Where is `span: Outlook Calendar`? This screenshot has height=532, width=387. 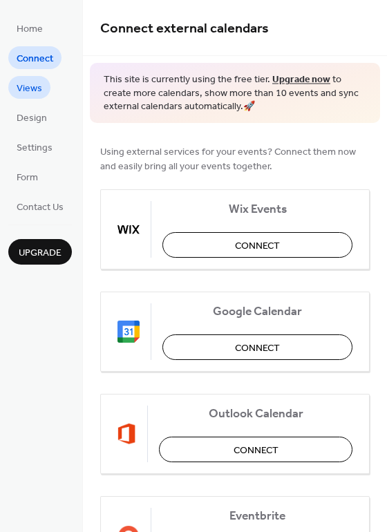
span: Outlook Calendar is located at coordinates (255, 413).